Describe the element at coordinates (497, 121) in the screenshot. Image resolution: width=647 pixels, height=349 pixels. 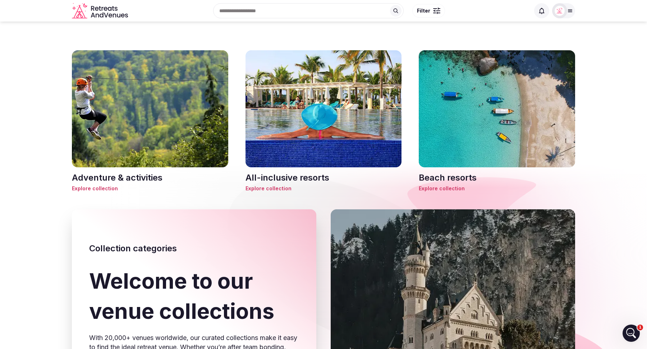
I see `a: Beach resortsBeach resortsExplore collection` at that location.